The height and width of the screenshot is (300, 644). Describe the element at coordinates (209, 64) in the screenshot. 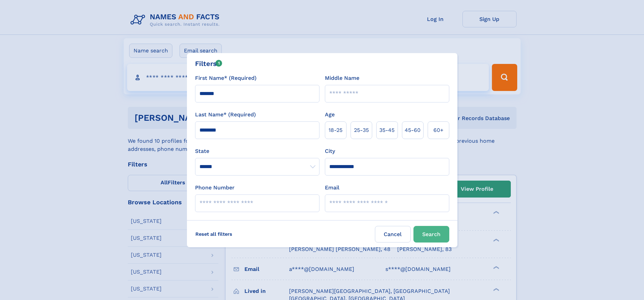

I see `div: Filters` at that location.